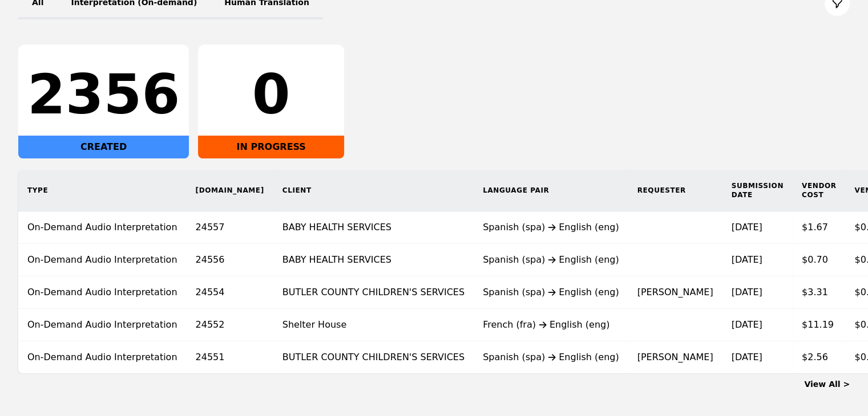  I want to click on th: Requester, so click(675, 190).